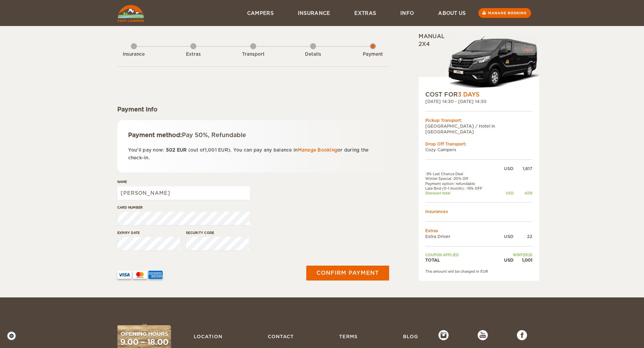 The image size is (644, 348). Describe the element at coordinates (523, 168) in the screenshot. I see `div: 1,617` at that location.